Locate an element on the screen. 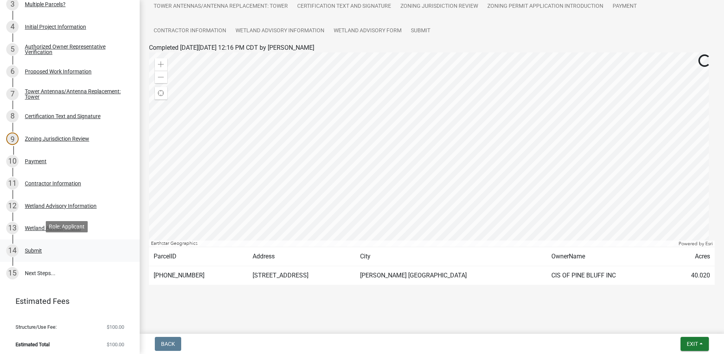 The height and width of the screenshot is (354, 724). a: Esri is located at coordinates (709, 243).